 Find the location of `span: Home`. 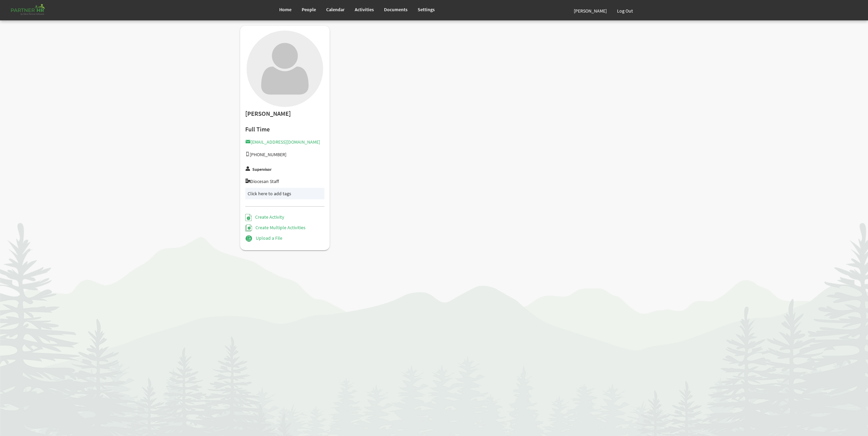

span: Home is located at coordinates (285, 9).